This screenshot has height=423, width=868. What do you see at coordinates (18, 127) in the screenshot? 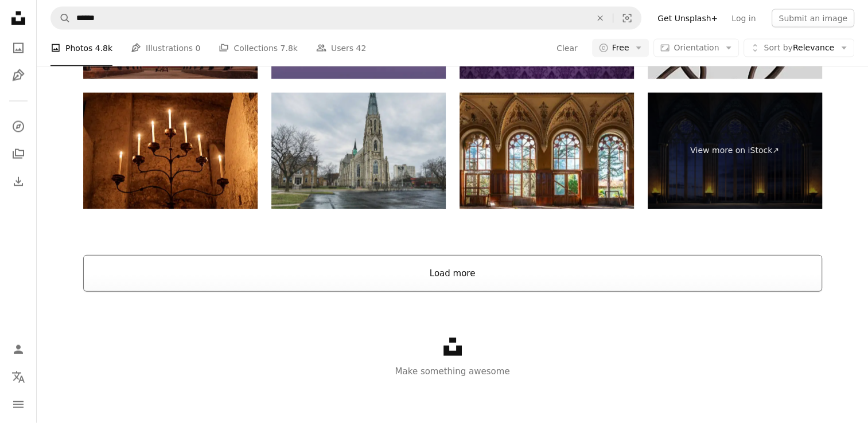
I see `a: Explore` at bounding box center [18, 127].